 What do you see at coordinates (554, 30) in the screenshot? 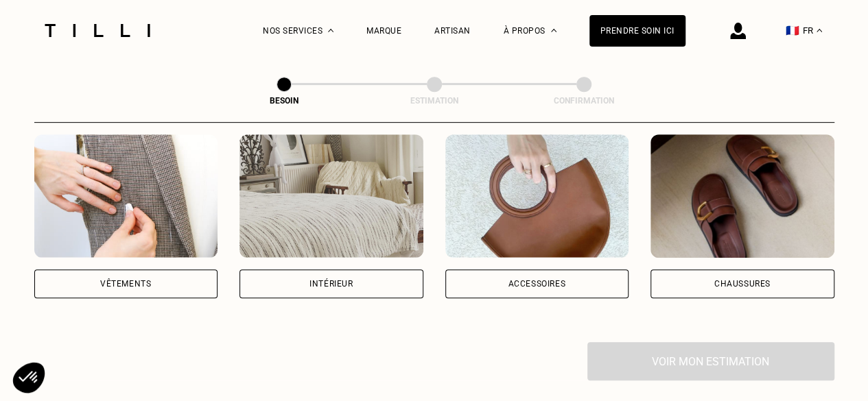
I see `img: Menu déroulant à propos` at bounding box center [554, 30].